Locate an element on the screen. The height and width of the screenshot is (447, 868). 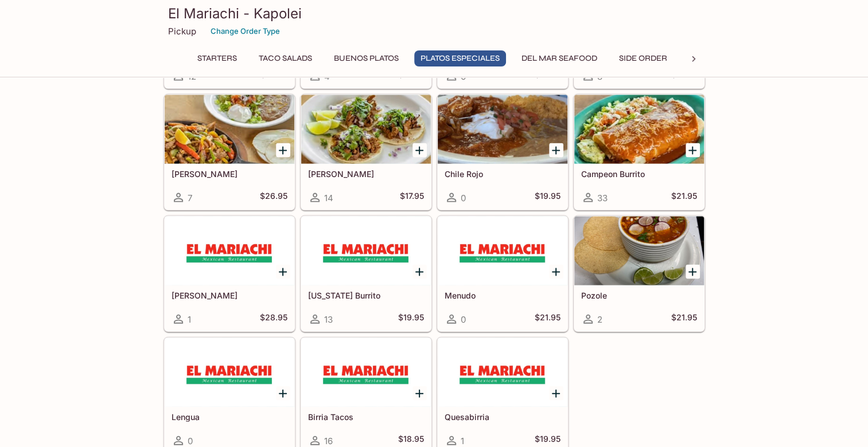
div: Chile Rojo is located at coordinates (503, 129).